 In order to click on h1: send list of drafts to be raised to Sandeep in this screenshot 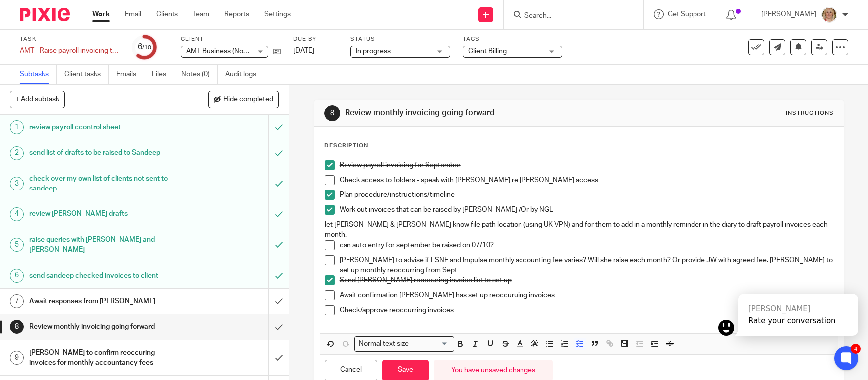, I will do `click(105, 152)`.